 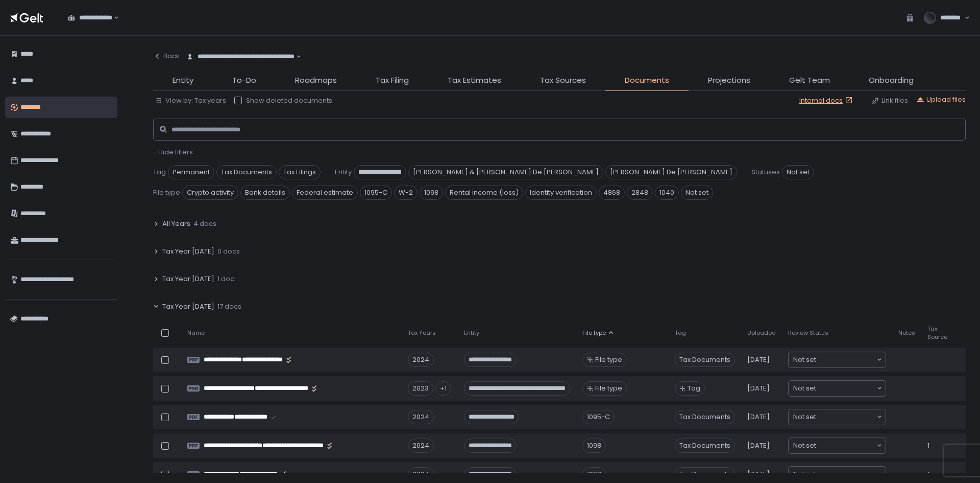 What do you see at coordinates (173, 152) in the screenshot?
I see `button: - Hide filters` at bounding box center [173, 152].